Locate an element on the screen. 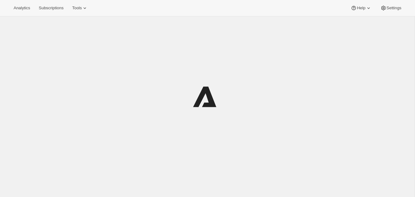 The image size is (415, 197). span: Subscriptions is located at coordinates (51, 8).